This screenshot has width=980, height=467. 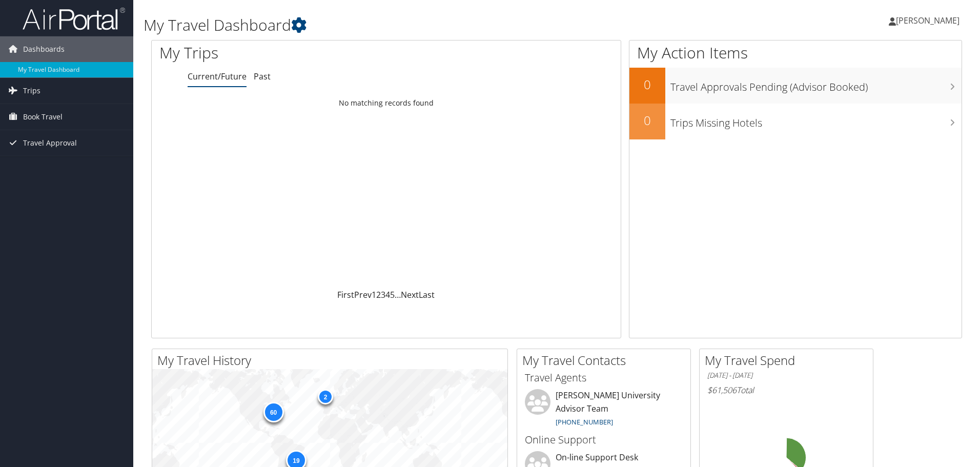 I want to click on h2: My Travel Contacts, so click(x=606, y=360).